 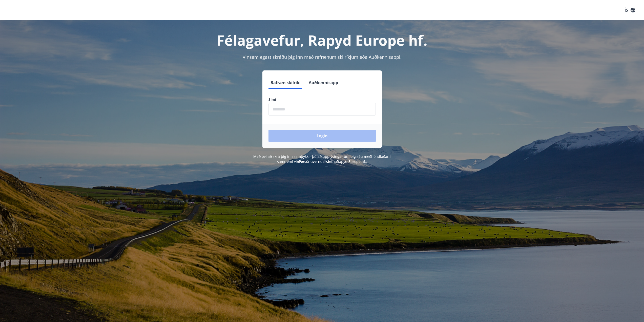 What do you see at coordinates (322, 159) in the screenshot?
I see `span: Með því að skrá þig inn samþykkir þú að upplýsingar um þig séu meðhöndlaðar í samræmi við Rapyd E...` at bounding box center [322, 159].